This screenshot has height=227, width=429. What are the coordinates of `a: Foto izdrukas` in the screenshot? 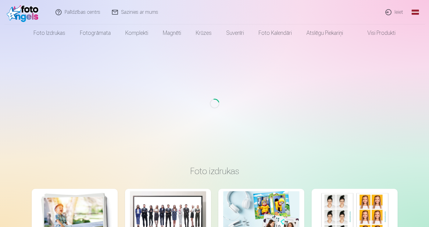 It's located at (49, 33).